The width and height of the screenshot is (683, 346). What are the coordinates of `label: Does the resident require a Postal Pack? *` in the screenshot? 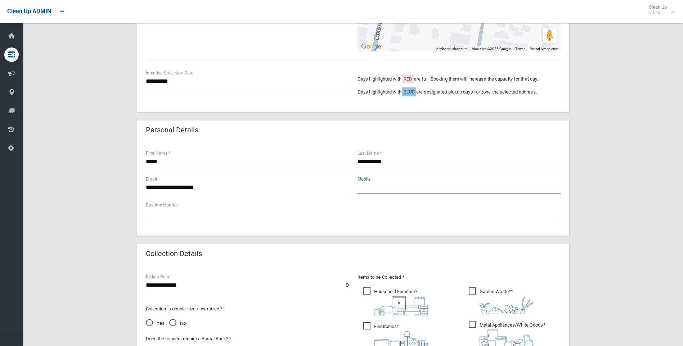 It's located at (189, 339).